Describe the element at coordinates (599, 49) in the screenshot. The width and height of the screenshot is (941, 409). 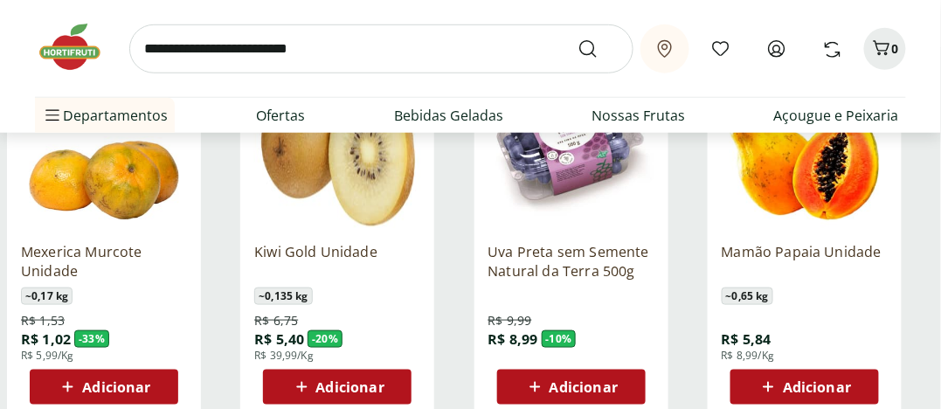
I see `button: Submit Search` at that location.